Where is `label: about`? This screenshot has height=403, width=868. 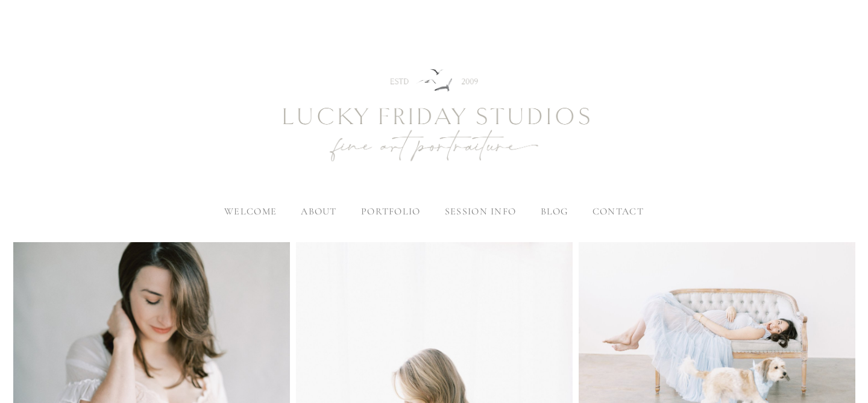 label: about is located at coordinates (319, 212).